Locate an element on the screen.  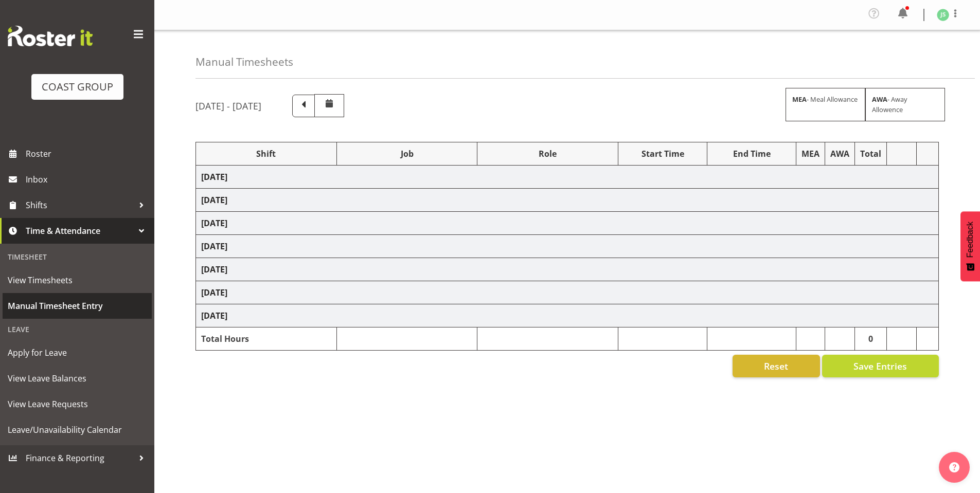
span: Feedback is located at coordinates (971, 240).